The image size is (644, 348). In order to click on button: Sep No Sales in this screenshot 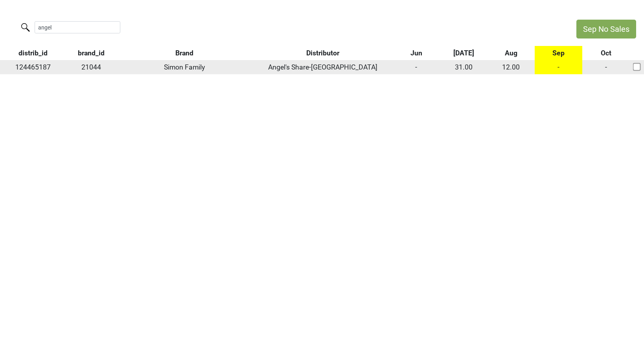, I will do `click(607, 29)`.